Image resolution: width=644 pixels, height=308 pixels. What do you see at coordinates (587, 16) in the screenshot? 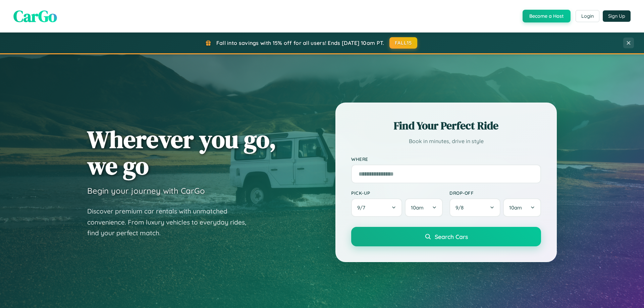
I see `button: Login` at bounding box center [587, 16].